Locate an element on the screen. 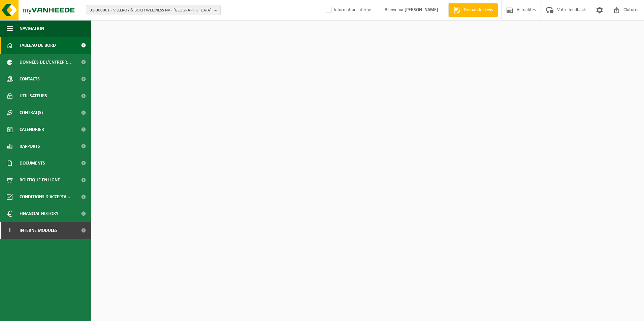 This screenshot has height=321, width=644. span: Contacts is located at coordinates (29, 79).